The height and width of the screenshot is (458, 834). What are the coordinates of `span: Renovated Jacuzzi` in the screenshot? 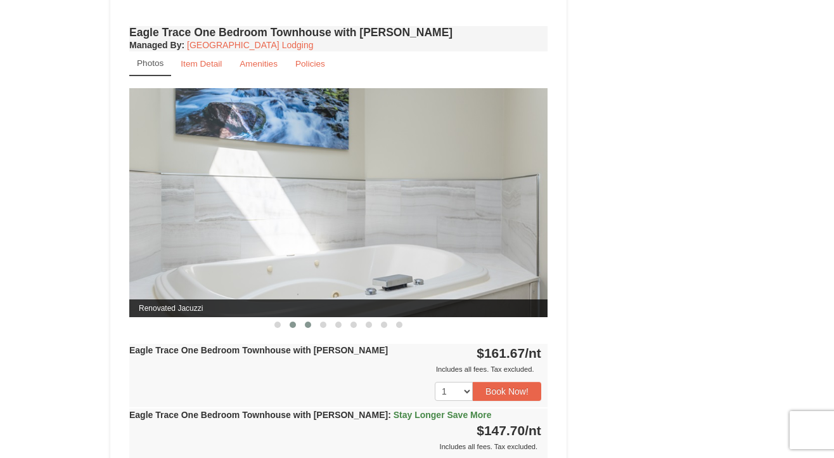 It's located at (338, 308).